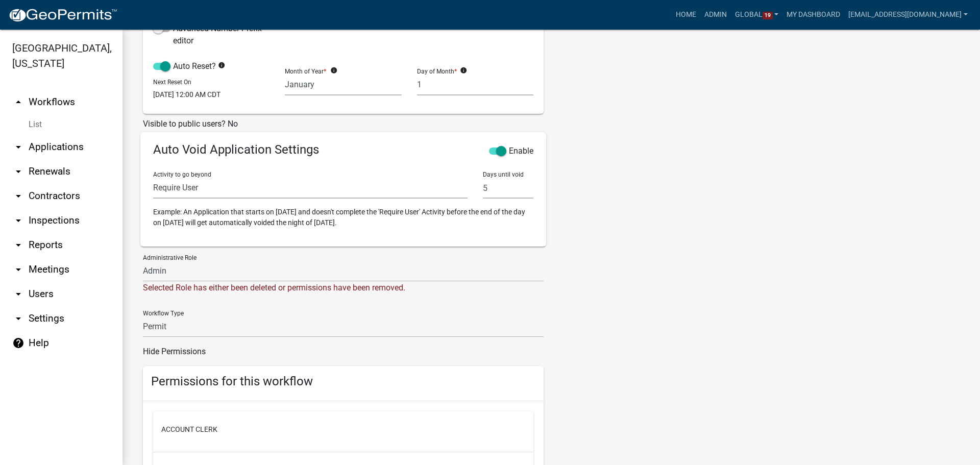 This screenshot has width=980, height=465. I want to click on i: help, so click(18, 343).